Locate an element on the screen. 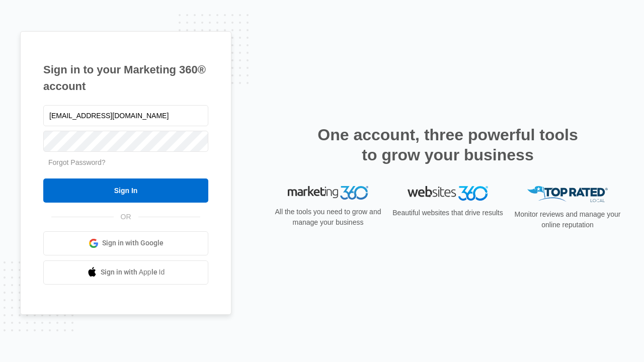 This screenshot has height=362, width=644. img: Marketing 360 is located at coordinates (328, 193).